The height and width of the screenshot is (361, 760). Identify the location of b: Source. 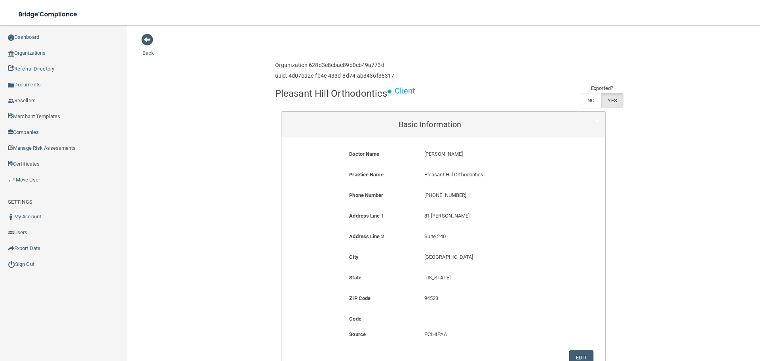
(358, 334).